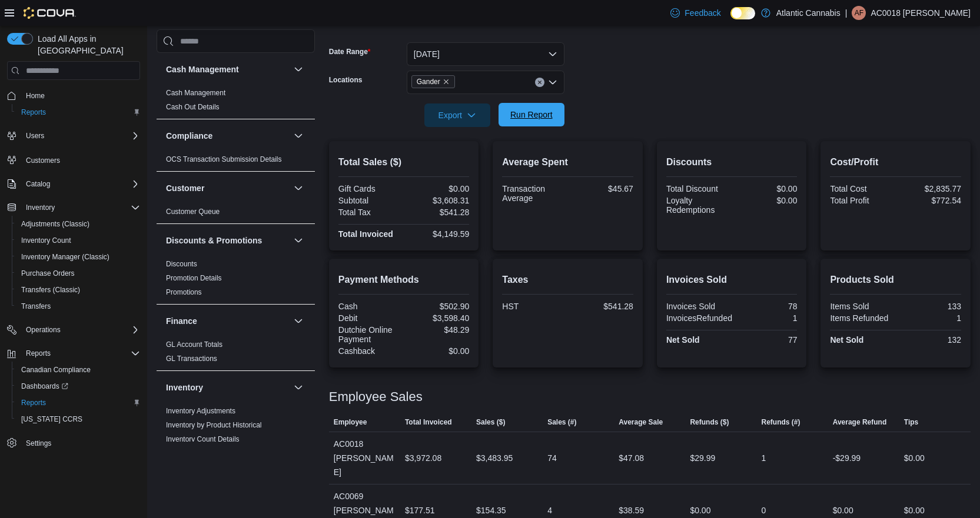 Image resolution: width=980 pixels, height=518 pixels. What do you see at coordinates (74, 283) in the screenshot?
I see `nav: Complex example` at bounding box center [74, 283].